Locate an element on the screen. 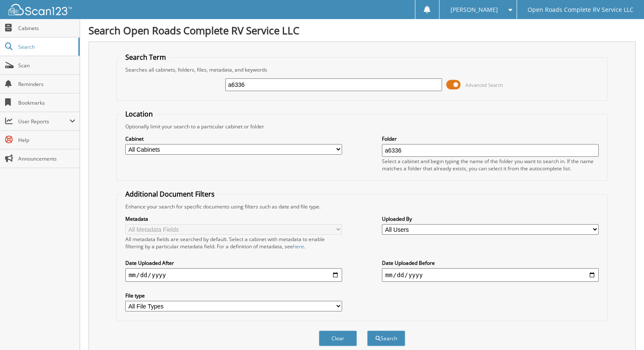 The image size is (644, 350). span: Cabinets is located at coordinates (47, 28).